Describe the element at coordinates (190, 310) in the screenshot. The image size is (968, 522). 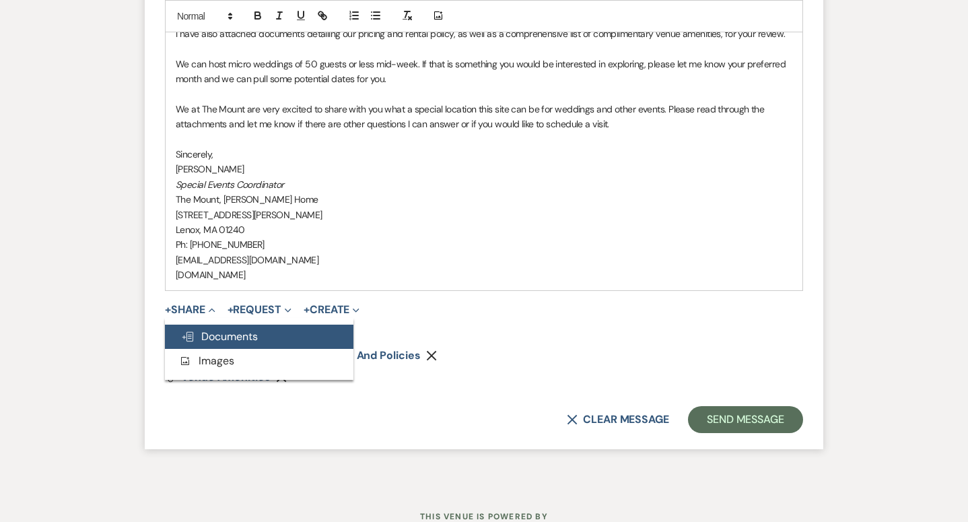
I see `button: Share` at that location.